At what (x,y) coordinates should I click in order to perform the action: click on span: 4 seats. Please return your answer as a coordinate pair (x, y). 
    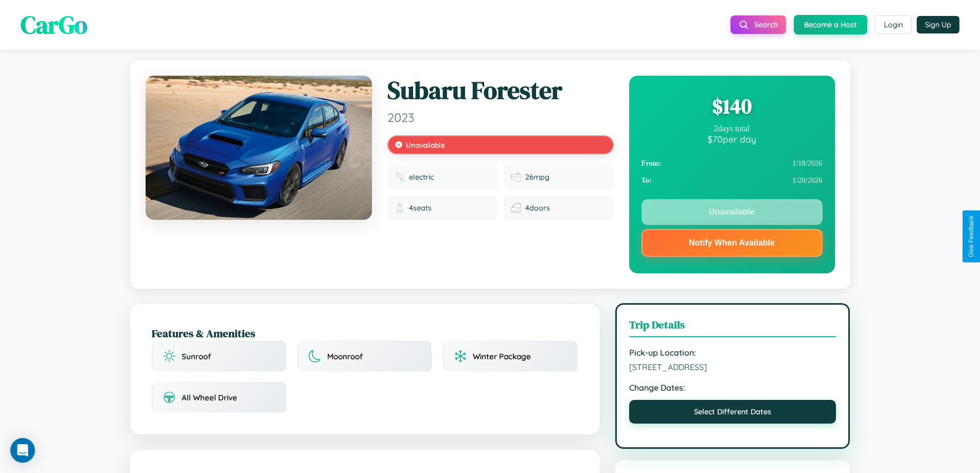
    Looking at the image, I should click on (420, 208).